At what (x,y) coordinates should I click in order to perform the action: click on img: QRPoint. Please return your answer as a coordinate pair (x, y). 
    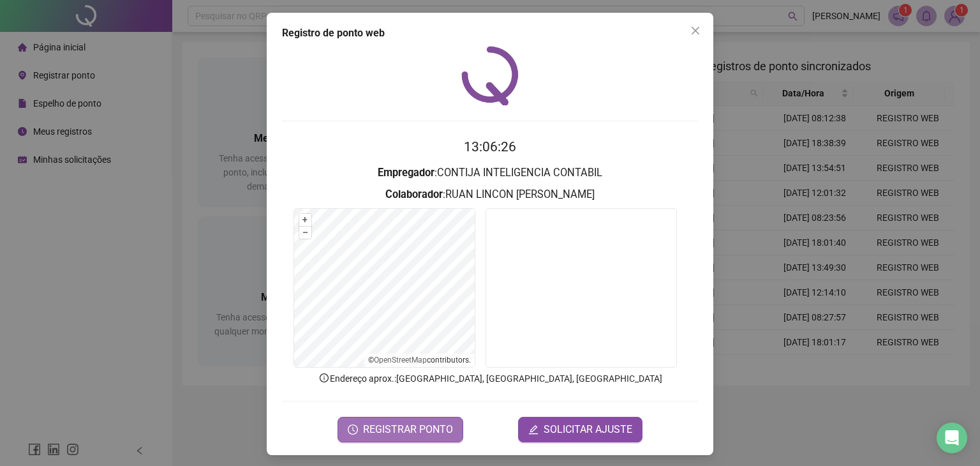
    Looking at the image, I should click on (490, 76).